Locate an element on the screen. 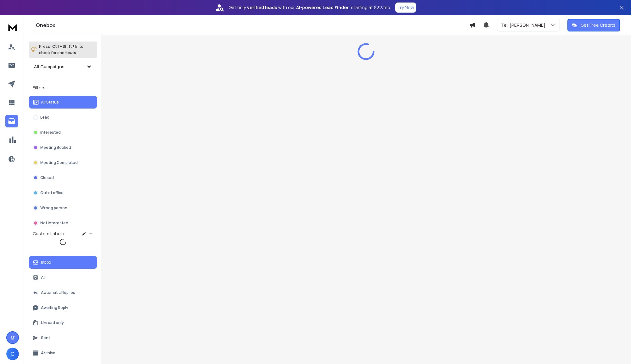 This screenshot has width=631, height=364. p: Automatic Replies is located at coordinates (58, 293).